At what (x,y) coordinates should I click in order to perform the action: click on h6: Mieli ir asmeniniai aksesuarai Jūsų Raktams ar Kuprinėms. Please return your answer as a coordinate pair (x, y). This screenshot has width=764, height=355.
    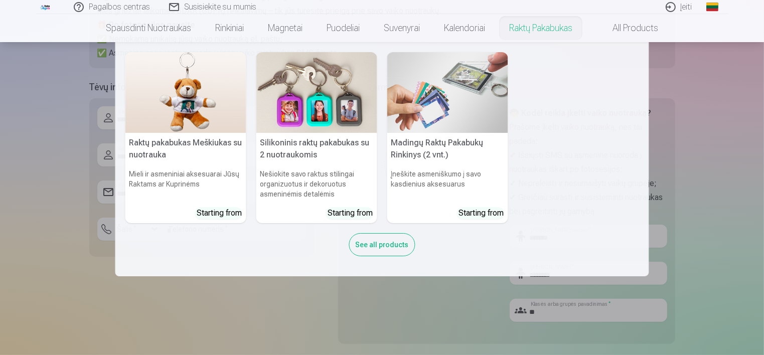
    Looking at the image, I should click on (186, 184).